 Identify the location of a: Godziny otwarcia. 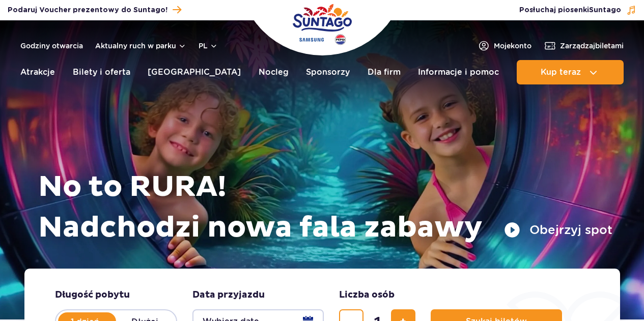
(52, 46).